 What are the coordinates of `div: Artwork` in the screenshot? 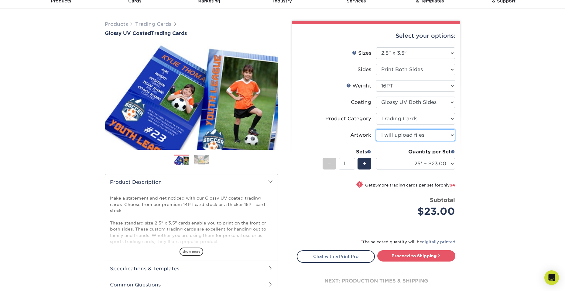 It's located at (361, 135).